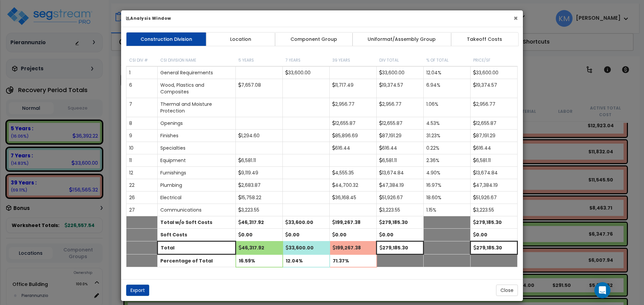 The width and height of the screenshot is (644, 305). Describe the element at coordinates (142, 136) in the screenshot. I see `td: 9` at that location.